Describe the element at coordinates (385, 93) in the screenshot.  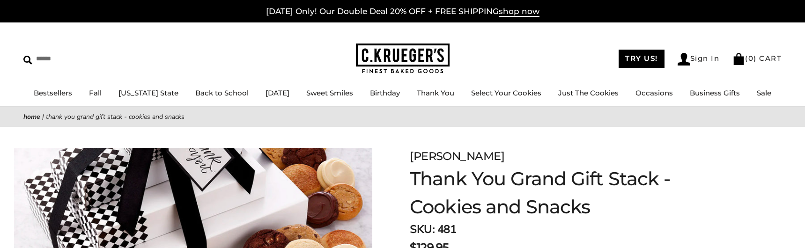
I see `a: Birthday` at that location.